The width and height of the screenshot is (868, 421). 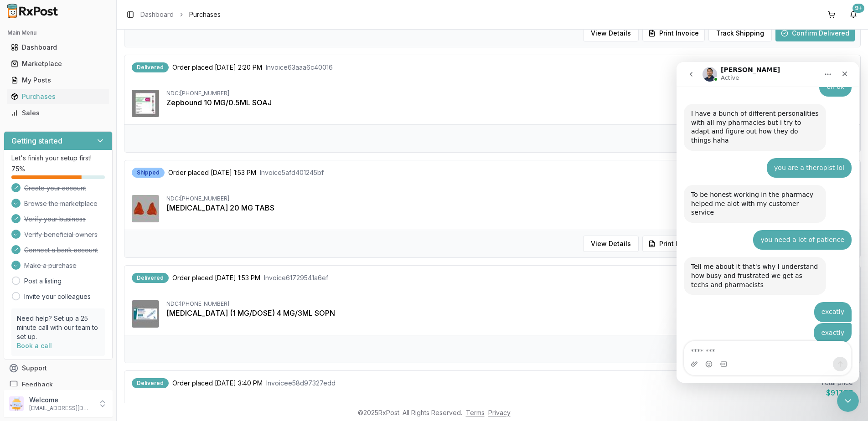 I want to click on button: Emoji picker, so click(x=33, y=302).